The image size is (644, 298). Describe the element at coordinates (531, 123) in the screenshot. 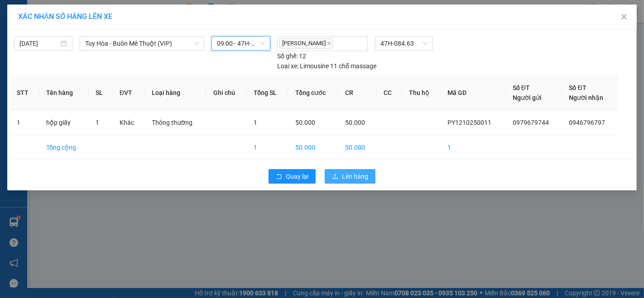

I see `span: 0979679744` at that location.